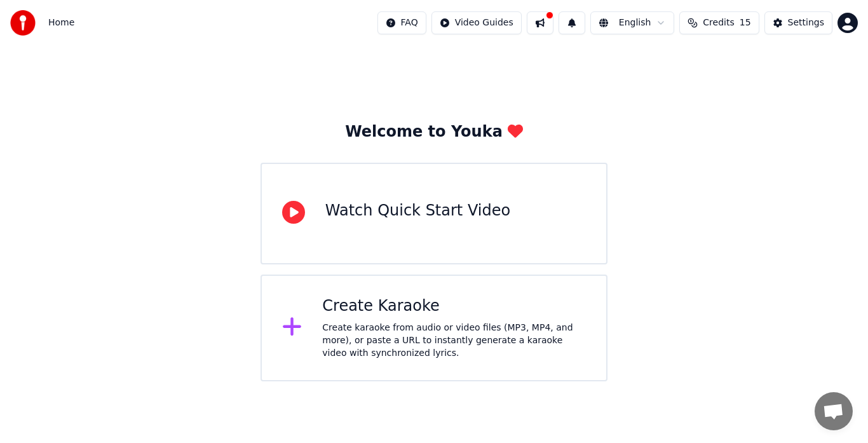 The height and width of the screenshot is (443, 868). What do you see at coordinates (476, 23) in the screenshot?
I see `button: Video Guides` at bounding box center [476, 23].